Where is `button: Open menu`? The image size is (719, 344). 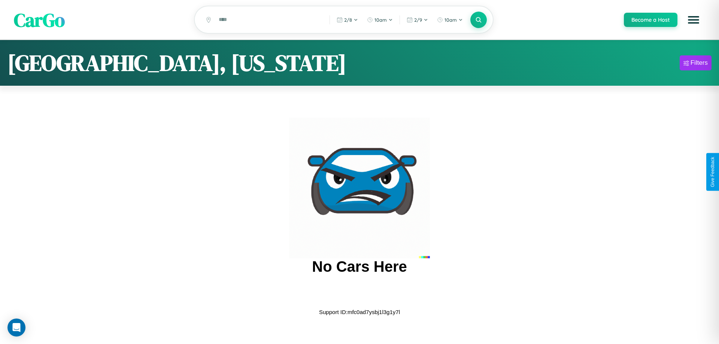 button: Open menu is located at coordinates (694, 20).